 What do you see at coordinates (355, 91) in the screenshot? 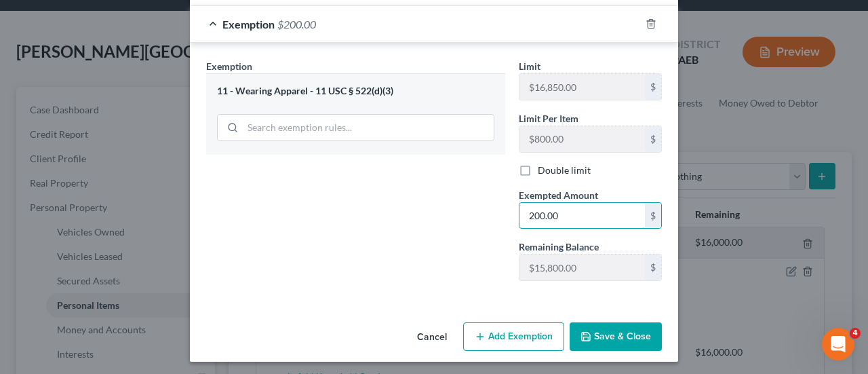
I see `div: 11 - Wearing Apparel - 11 USC § 522(d)(3)` at bounding box center [355, 91].